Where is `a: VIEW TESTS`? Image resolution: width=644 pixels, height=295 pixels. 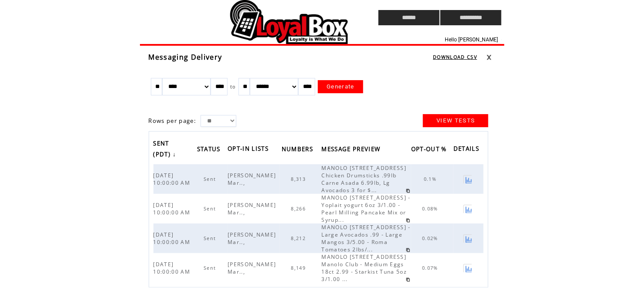 a: VIEW TESTS is located at coordinates (456, 121).